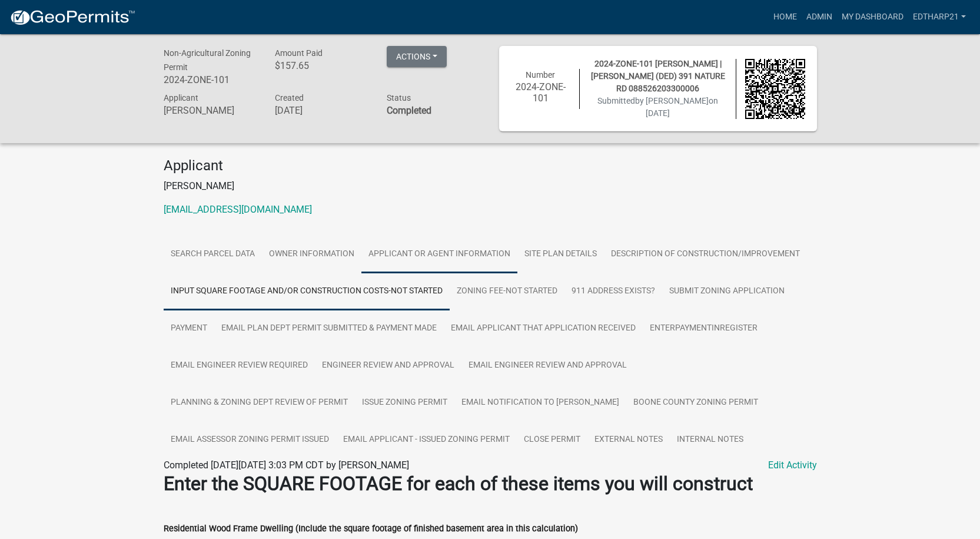 The height and width of the screenshot is (539, 980). Describe the element at coordinates (439, 254) in the screenshot. I see `a: Applicant or Agent Information` at that location.